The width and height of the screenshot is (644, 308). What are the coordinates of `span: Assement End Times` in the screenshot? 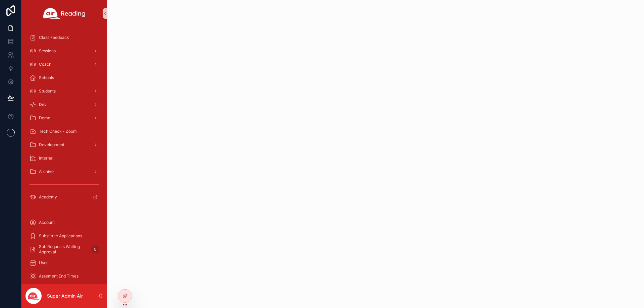 It's located at (59, 276).